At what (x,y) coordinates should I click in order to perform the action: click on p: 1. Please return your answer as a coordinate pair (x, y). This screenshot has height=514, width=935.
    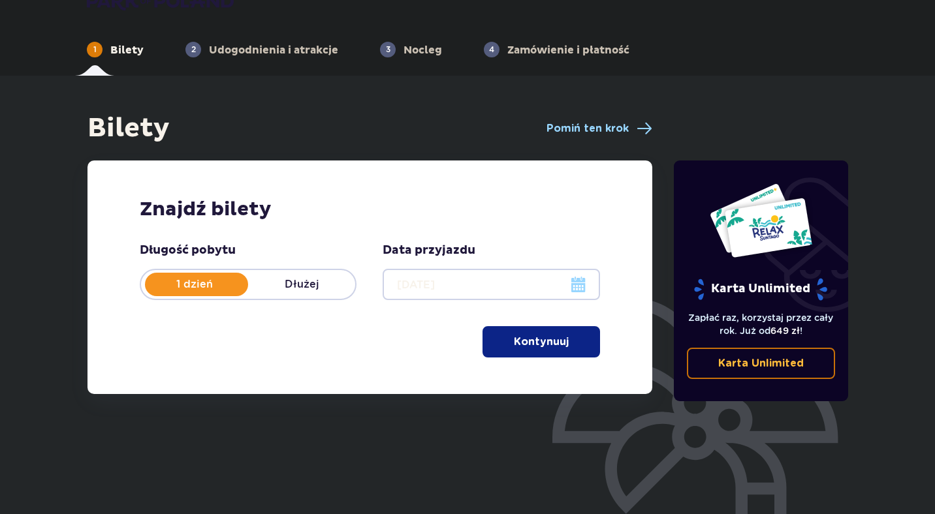
    Looking at the image, I should click on (95, 50).